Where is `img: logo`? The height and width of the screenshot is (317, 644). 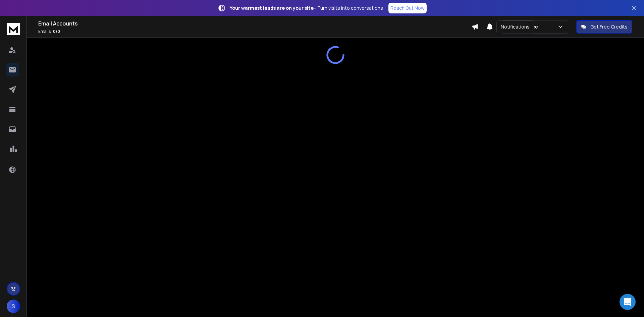
img: logo is located at coordinates (14, 29).